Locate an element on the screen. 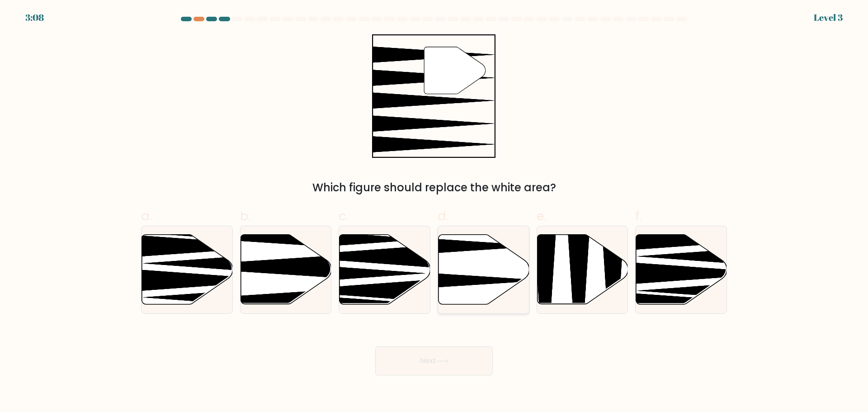 Image resolution: width=868 pixels, height=412 pixels. span: c. is located at coordinates (344, 215).